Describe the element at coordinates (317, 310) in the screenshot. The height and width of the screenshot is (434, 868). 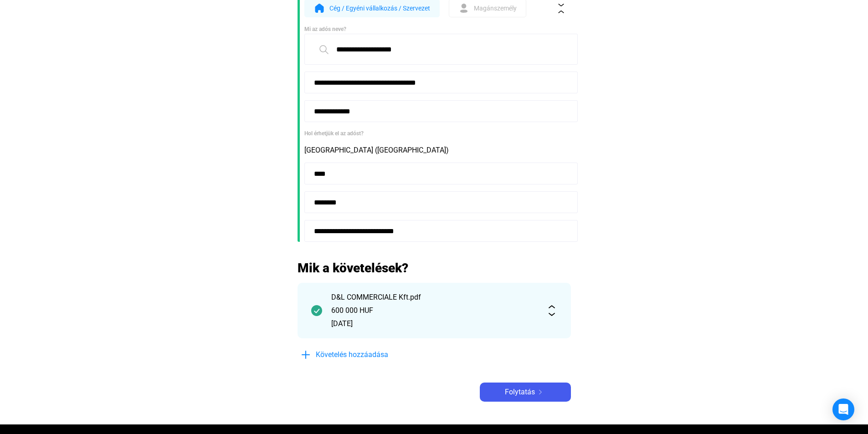
I see `img: checkmark-darker-green-circle` at that location.